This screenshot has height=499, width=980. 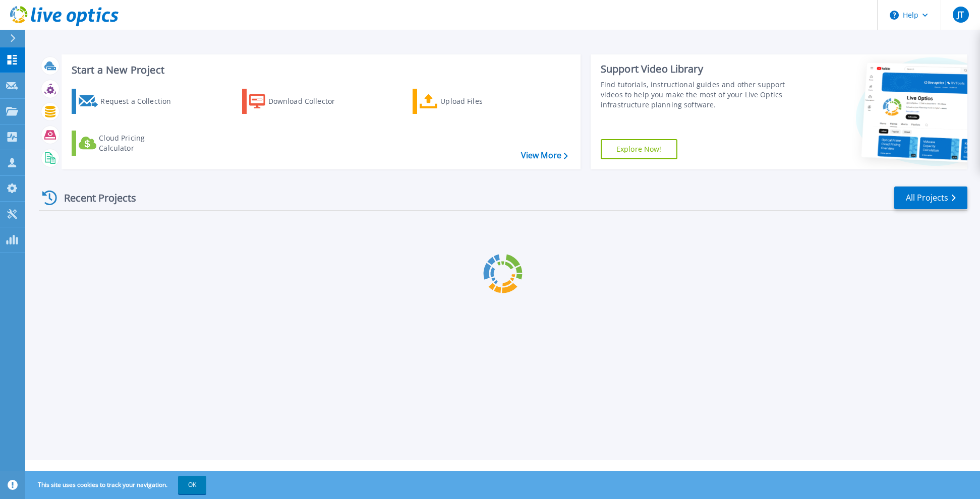 I want to click on div: Support Video Library, so click(x=696, y=69).